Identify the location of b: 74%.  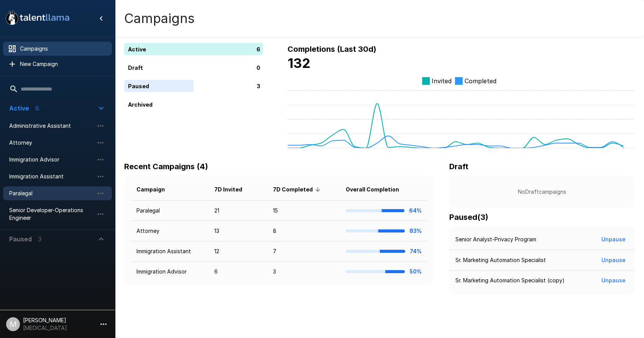
(416, 251).